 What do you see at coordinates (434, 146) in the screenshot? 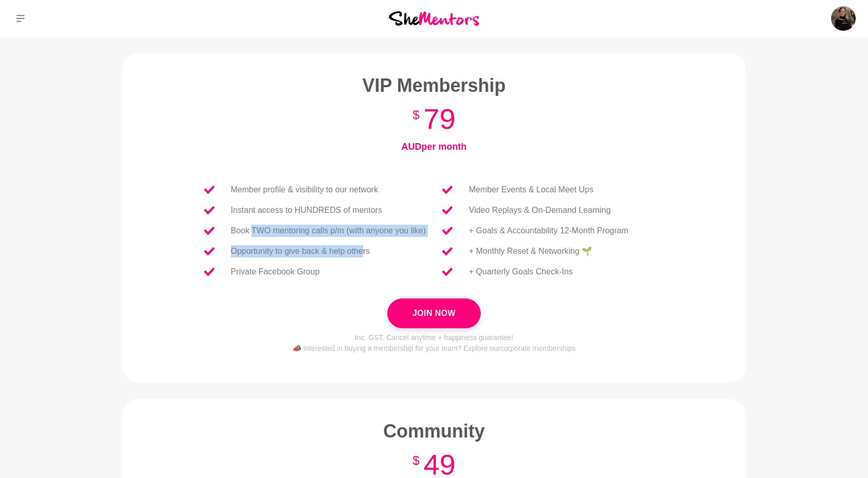
I see `h4: AUD per month` at bounding box center [434, 146].